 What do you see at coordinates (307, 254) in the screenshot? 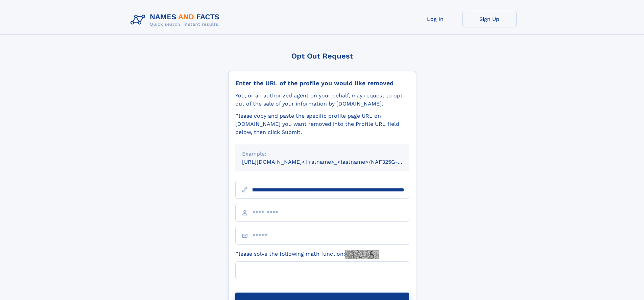
I see `label: Please solve the following math function:` at bounding box center [307, 254].